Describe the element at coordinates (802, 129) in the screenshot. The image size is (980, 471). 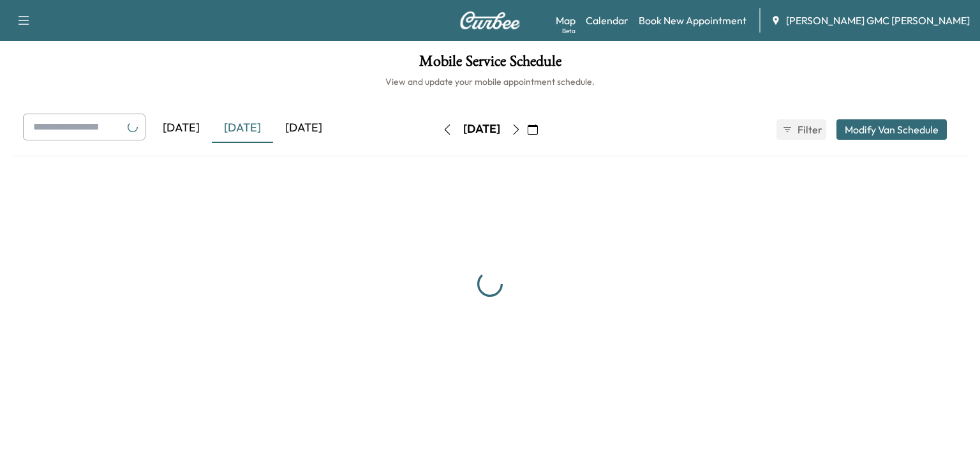
I see `button: Filter` at that location.